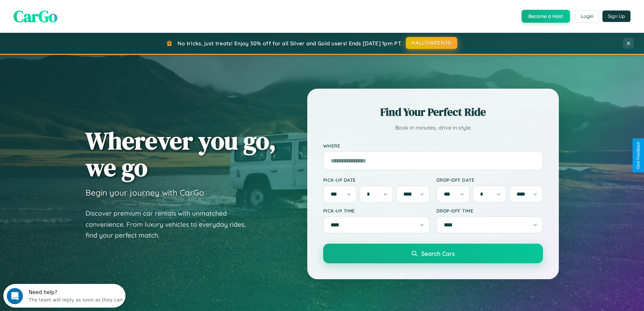 The height and width of the screenshot is (311, 644). Describe the element at coordinates (433, 112) in the screenshot. I see `h2: Find Your Perfect Ride` at that location.